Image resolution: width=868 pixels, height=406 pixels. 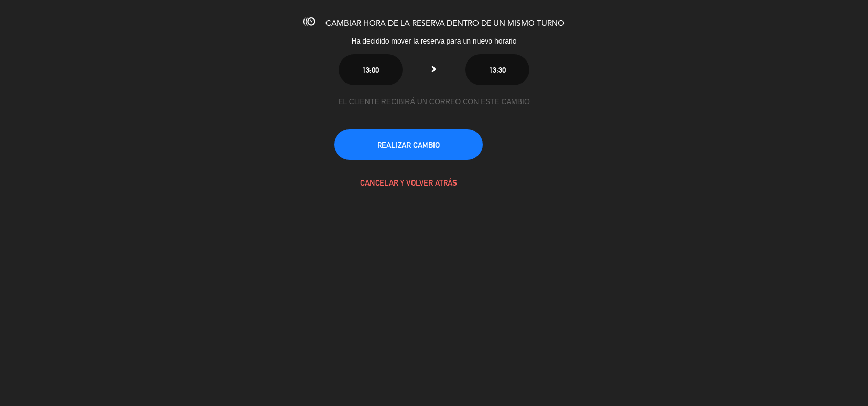 I want to click on span: 13:30, so click(x=498, y=69).